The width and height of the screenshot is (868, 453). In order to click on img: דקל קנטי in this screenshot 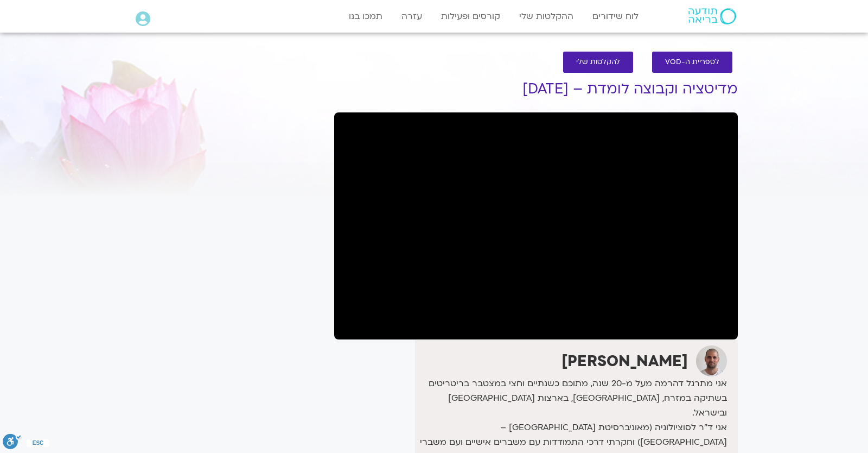, I will do `click(712, 360)`.